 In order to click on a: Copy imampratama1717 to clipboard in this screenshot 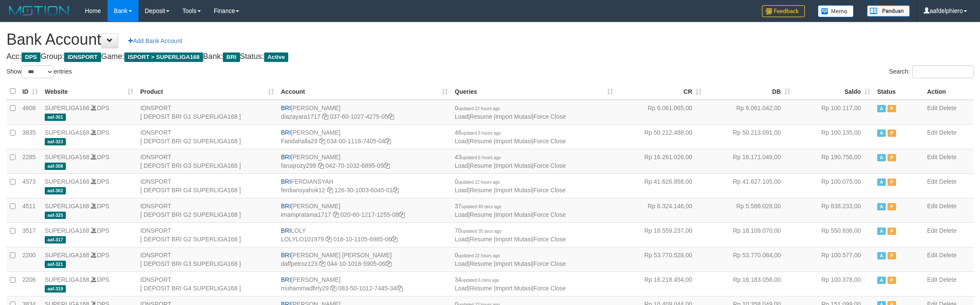, I will do `click(336, 215)`.